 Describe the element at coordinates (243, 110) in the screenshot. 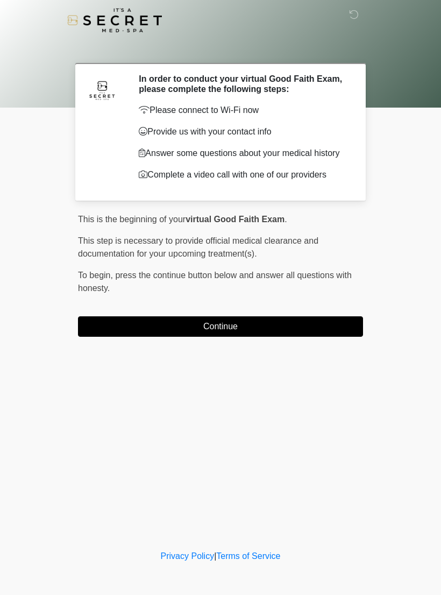

I see `p: Please connect to Wi-Fi now` at that location.